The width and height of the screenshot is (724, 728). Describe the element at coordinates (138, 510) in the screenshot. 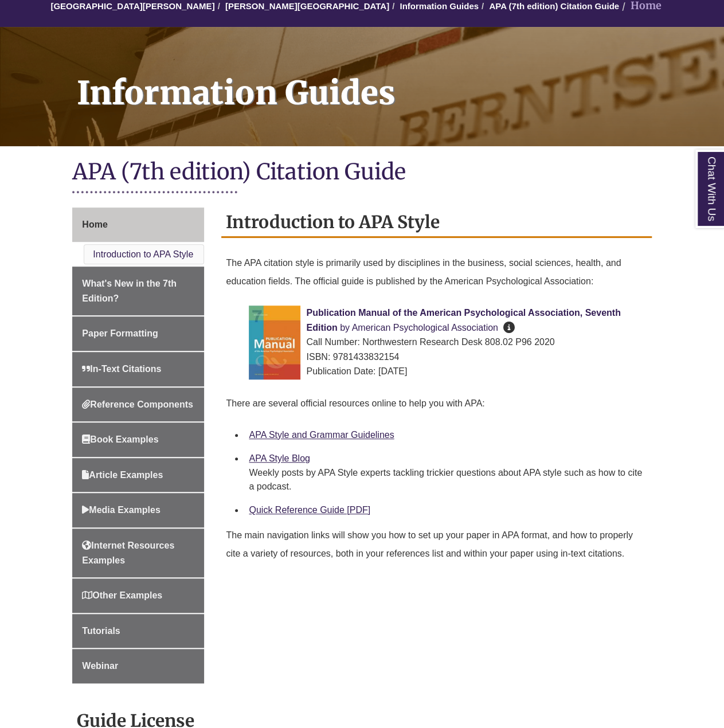

I see `a: Media Examples` at that location.